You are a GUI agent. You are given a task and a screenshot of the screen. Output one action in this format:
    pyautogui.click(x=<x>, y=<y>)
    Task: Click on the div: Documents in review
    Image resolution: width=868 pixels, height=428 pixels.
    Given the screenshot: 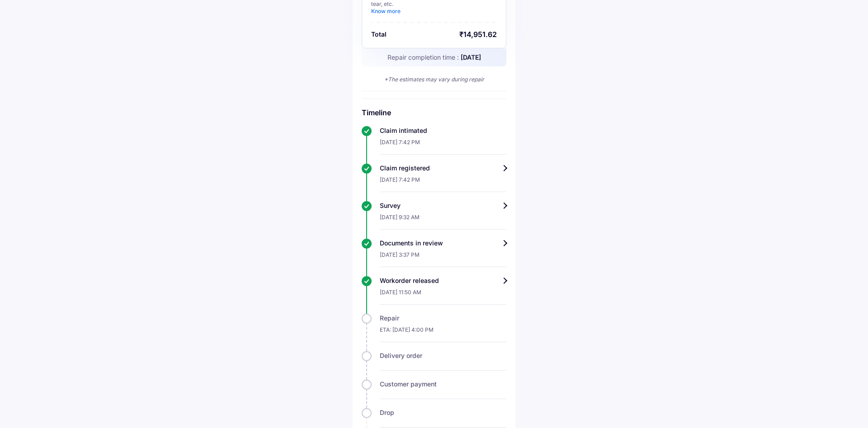 What is the action you would take?
    pyautogui.click(x=443, y=243)
    